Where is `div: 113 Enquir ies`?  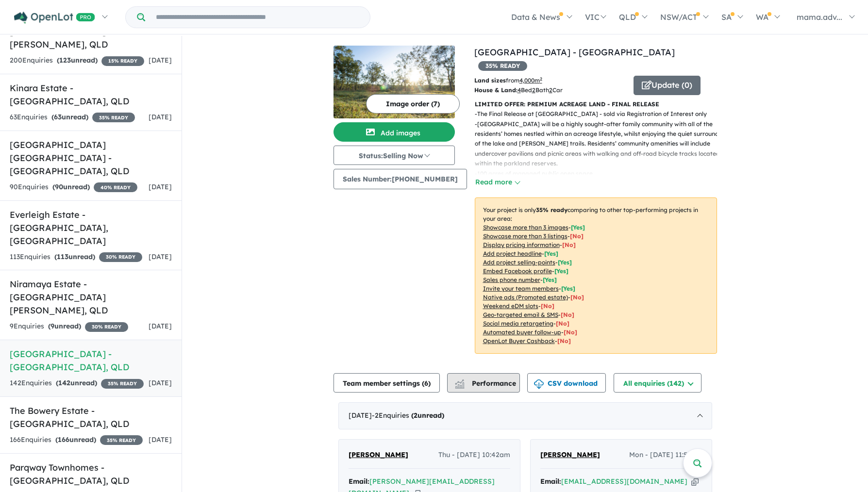
div: 113 Enquir ies is located at coordinates (75, 258).